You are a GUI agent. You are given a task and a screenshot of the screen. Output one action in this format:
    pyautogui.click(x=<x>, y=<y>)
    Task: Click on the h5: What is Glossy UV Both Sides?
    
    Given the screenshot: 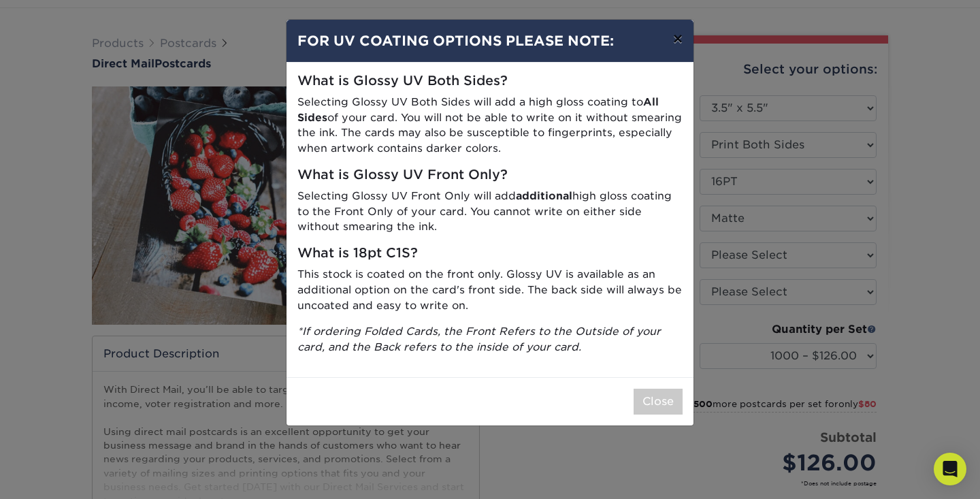 What is the action you would take?
    pyautogui.click(x=490, y=81)
    